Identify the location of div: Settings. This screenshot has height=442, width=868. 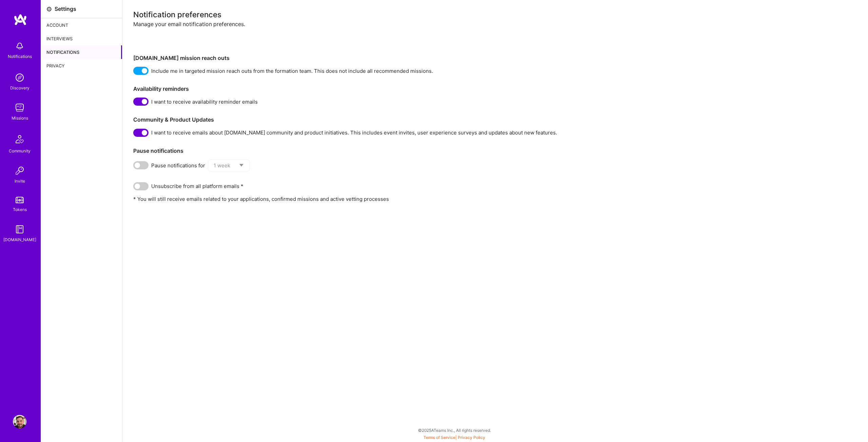
(65, 9).